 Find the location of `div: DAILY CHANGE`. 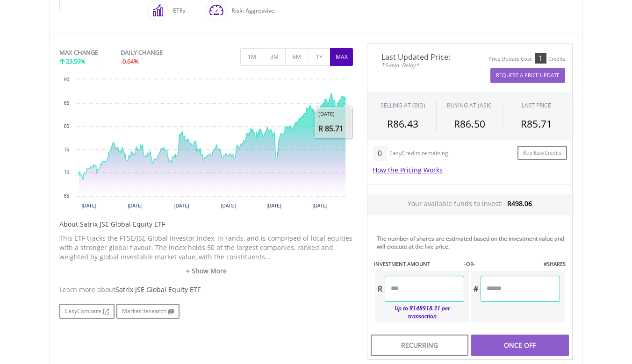

div: DAILY CHANGE is located at coordinates (157, 52).